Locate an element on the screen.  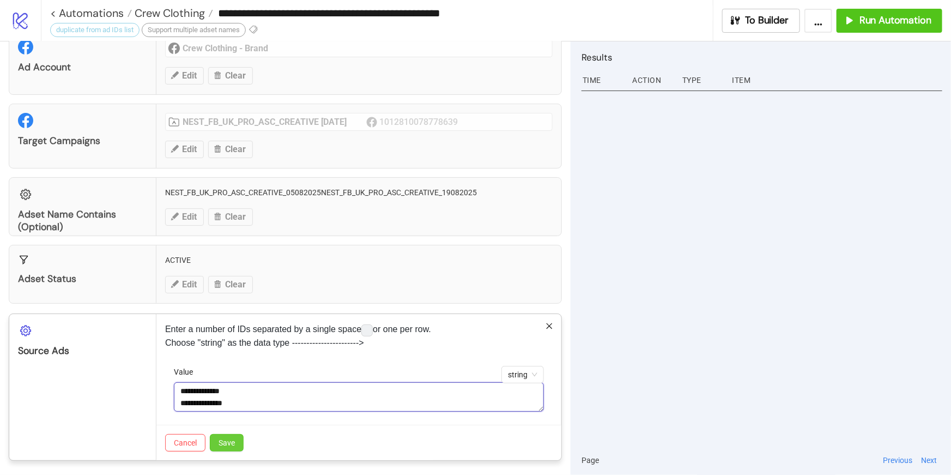
span: To Builder is located at coordinates (767, 20).